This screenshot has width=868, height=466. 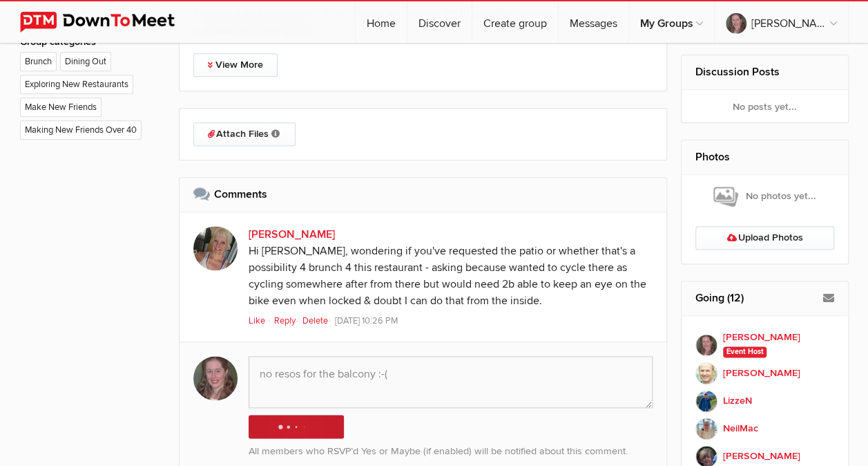 I want to click on h2: Comments, so click(x=423, y=194).